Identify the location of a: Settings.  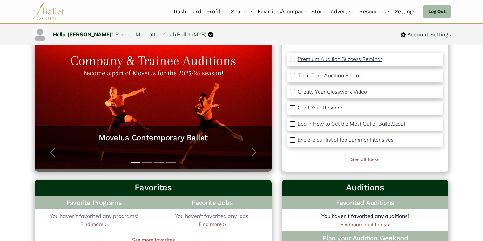
(405, 12).